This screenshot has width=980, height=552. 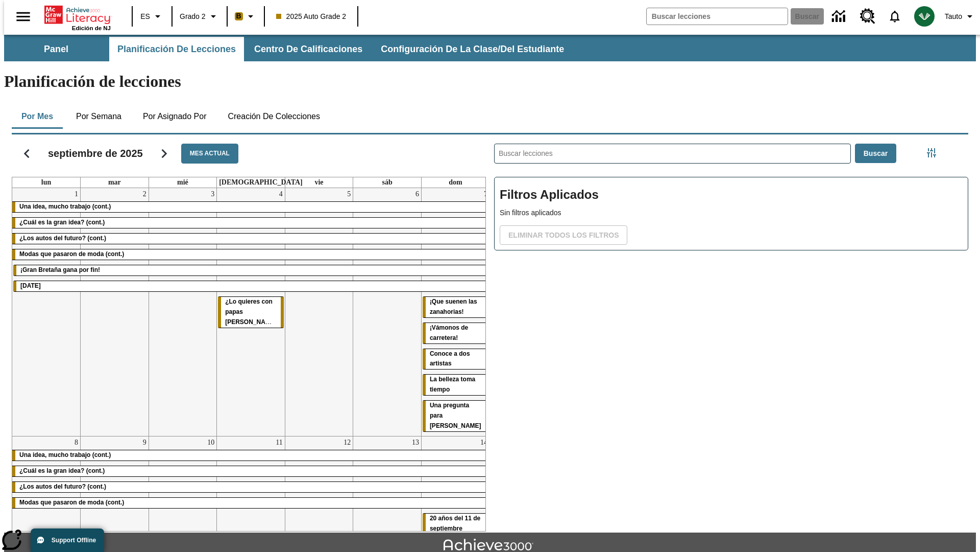 What do you see at coordinates (239, 16) in the screenshot?
I see `span: B` at bounding box center [239, 16].